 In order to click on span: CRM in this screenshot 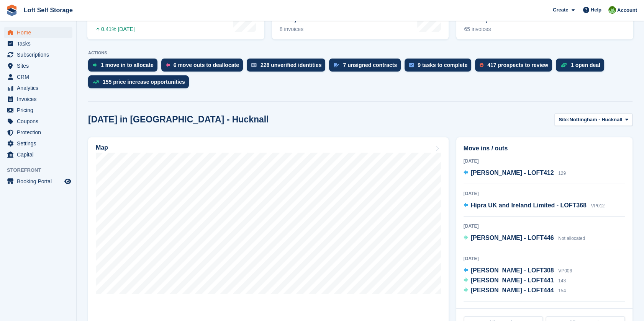, I will do `click(40, 77)`.